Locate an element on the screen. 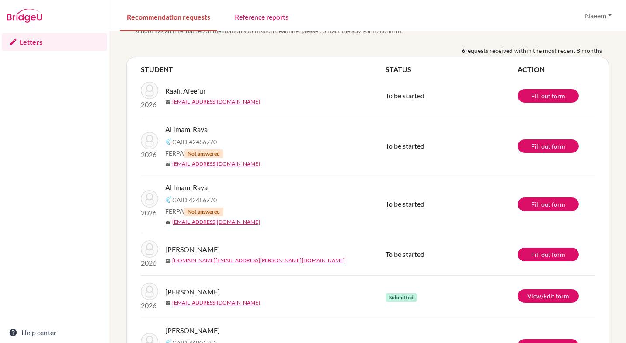 Image resolution: width=626 pixels, height=343 pixels. th: STUDENT is located at coordinates (263, 69).